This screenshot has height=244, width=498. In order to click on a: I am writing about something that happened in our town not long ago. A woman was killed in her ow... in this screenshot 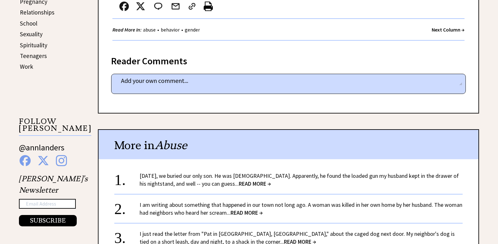, I will do `click(301, 209)`.